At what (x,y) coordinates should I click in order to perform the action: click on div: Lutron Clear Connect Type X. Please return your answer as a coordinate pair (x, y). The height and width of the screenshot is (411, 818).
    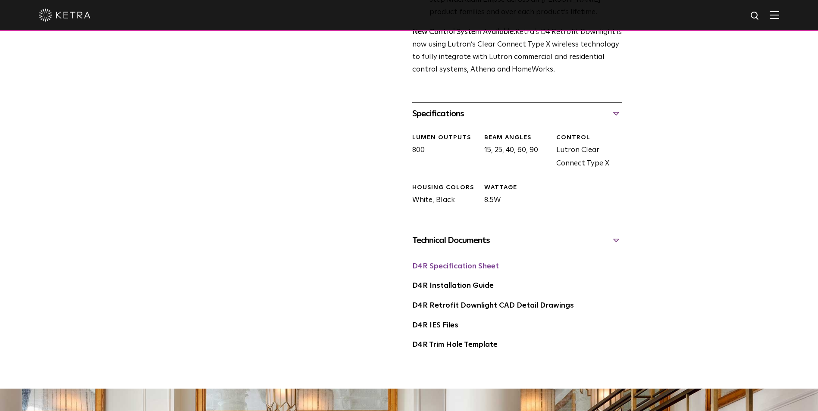
    Looking at the image, I should click on (585, 152).